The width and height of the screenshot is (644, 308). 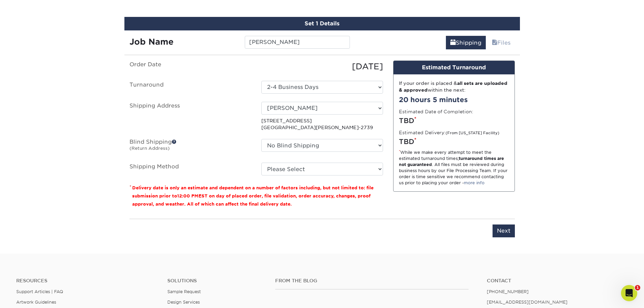 I want to click on a: Sample Request, so click(x=184, y=292).